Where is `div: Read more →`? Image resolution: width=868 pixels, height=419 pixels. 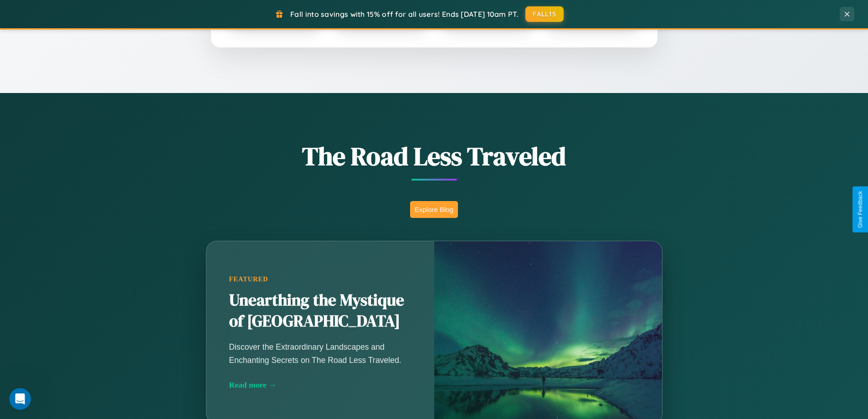 div: Read more → is located at coordinates (320, 385).